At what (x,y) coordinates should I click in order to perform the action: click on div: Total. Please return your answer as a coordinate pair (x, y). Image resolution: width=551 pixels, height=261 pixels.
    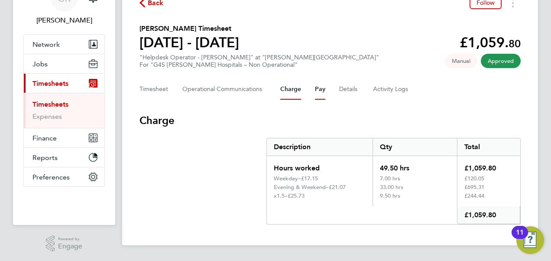
    Looking at the image, I should click on (488, 147).